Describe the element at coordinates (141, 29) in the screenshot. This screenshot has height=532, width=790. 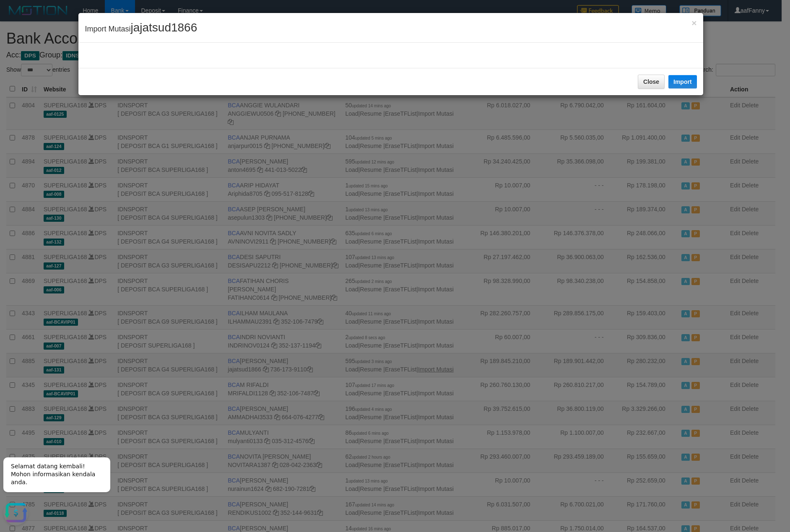
I see `span: Import Mutasi` at that location.